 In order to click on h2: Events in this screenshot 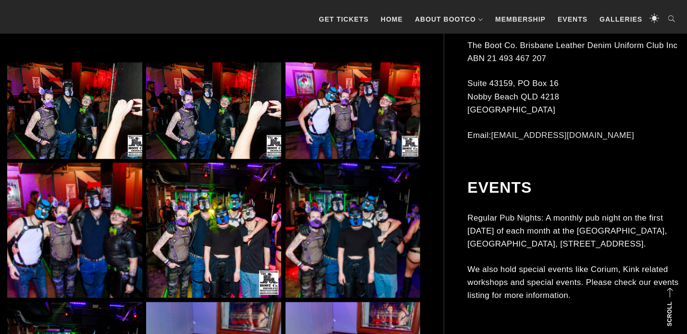, I will do `click(573, 188)`.